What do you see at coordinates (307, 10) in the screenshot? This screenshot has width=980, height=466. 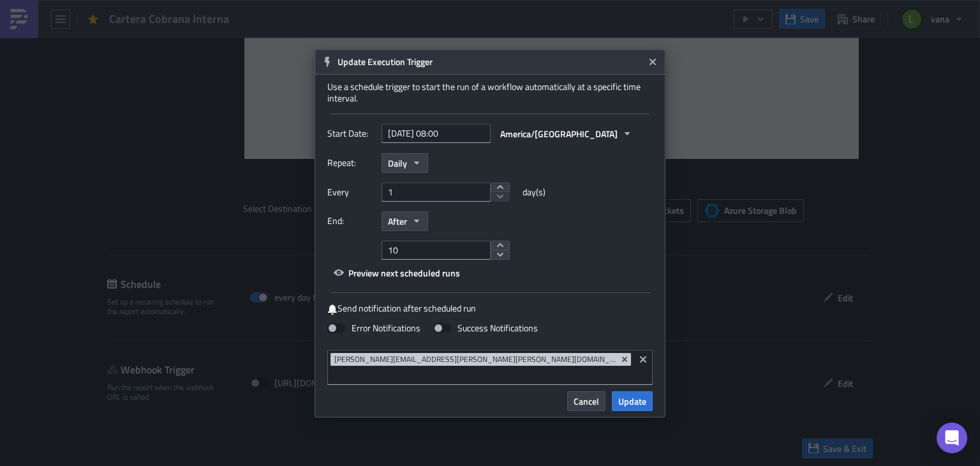 I see `body: Rich Text Area. Press ALT-0 for help.` at bounding box center [307, 10].